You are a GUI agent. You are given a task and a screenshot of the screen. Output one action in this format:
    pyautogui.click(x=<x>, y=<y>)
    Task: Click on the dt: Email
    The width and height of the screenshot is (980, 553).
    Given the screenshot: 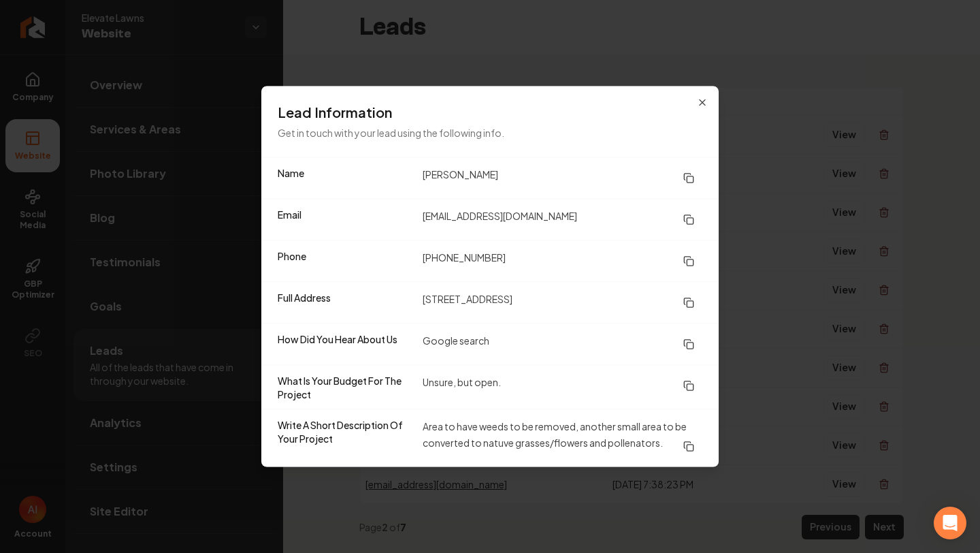 What is the action you would take?
    pyautogui.click(x=344, y=219)
    